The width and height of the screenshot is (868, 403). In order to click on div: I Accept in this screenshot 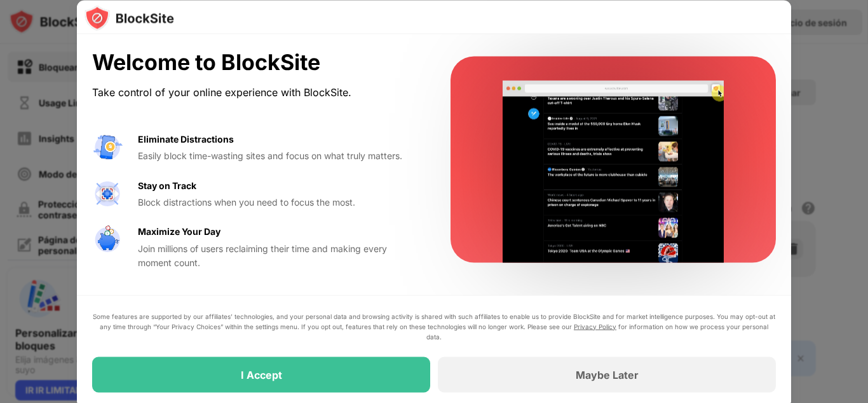, I will do `click(262, 374)`.